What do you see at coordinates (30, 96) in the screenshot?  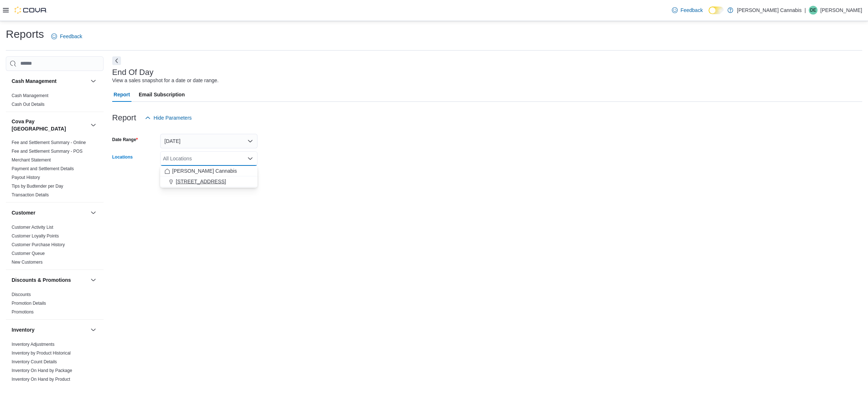 I see `a: Cash Management` at bounding box center [30, 96].